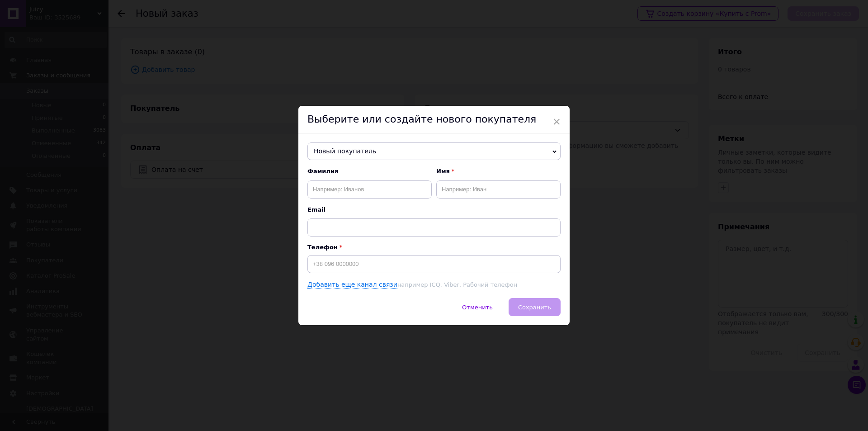 This screenshot has width=868, height=431. I want to click on div: Выберите или создайте нового покупателя, so click(434, 120).